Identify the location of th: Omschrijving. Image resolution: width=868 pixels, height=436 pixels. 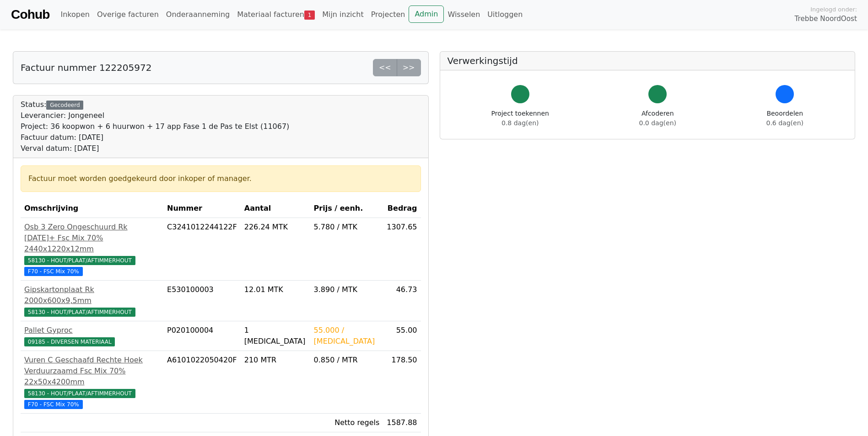
(92, 208).